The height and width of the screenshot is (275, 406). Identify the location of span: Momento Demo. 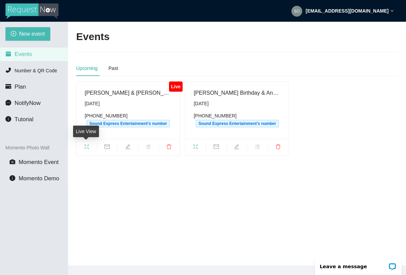
(39, 178).